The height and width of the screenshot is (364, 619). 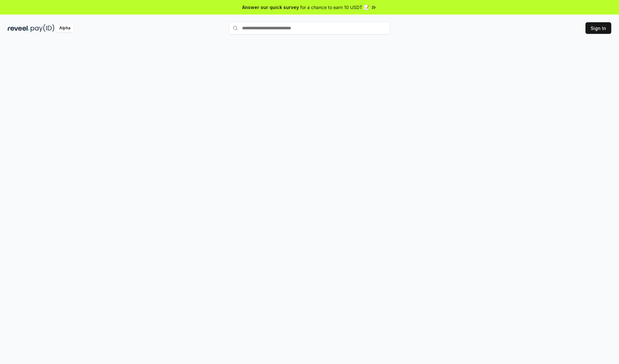 I want to click on span: for a chance to earn 10 USDT 📝, so click(x=335, y=7).